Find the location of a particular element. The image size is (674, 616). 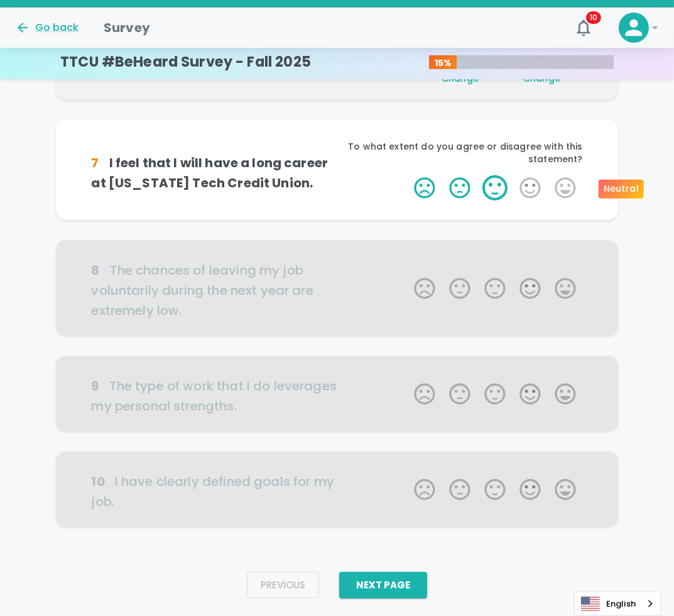

div: Neutral is located at coordinates (621, 189).